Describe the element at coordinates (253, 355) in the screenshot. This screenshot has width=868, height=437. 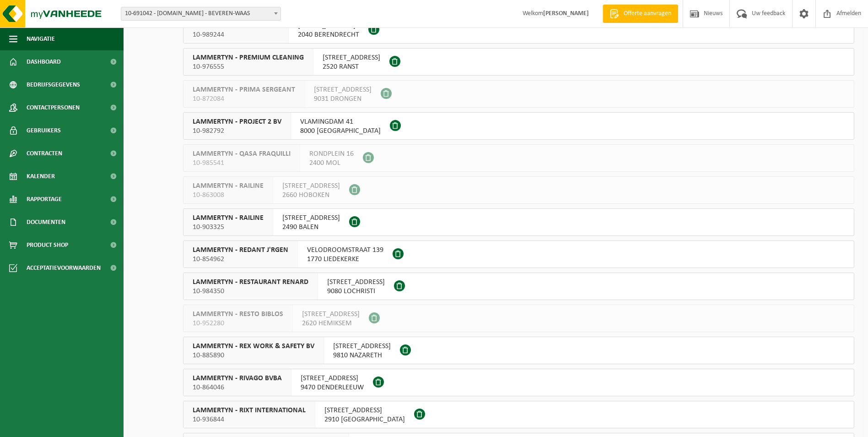
I see `span: 10-885890` at that location.